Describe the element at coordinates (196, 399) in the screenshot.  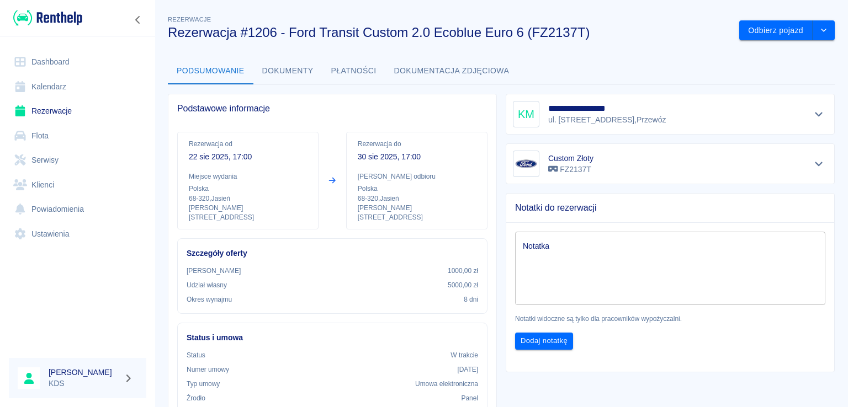
I see `p: Żrodło` at that location.